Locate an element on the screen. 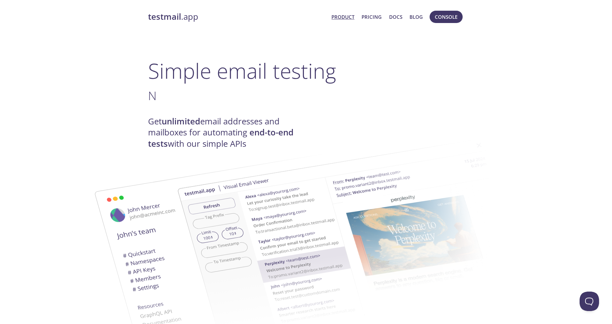 This screenshot has width=612, height=324. span: N is located at coordinates (152, 96).